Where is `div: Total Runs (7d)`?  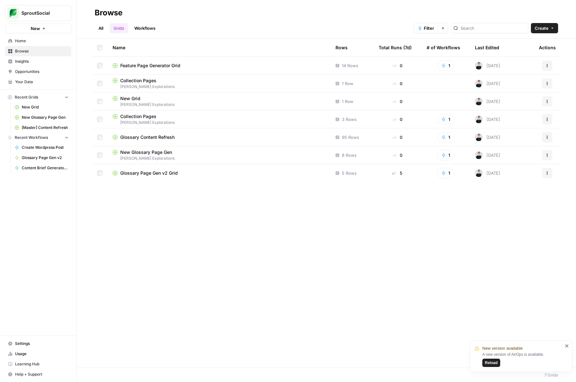 div: Total Runs (7d) is located at coordinates (395, 47).